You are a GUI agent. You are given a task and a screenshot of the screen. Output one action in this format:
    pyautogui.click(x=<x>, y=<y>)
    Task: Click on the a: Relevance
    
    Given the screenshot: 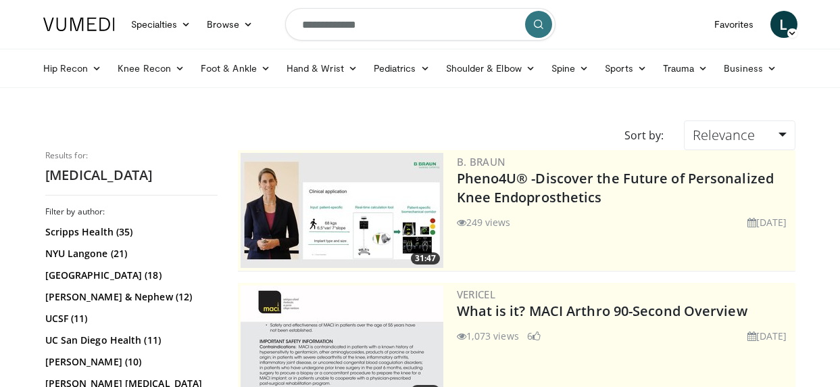 What is the action you would take?
    pyautogui.click(x=739, y=135)
    